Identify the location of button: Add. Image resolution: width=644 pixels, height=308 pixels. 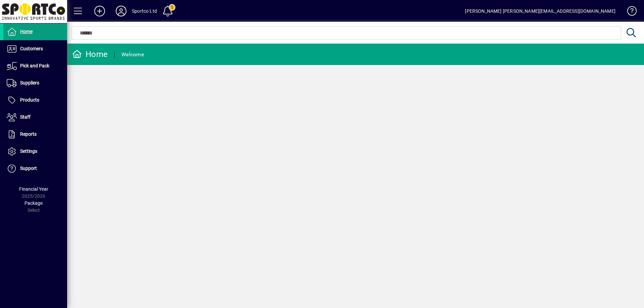
(100, 11).